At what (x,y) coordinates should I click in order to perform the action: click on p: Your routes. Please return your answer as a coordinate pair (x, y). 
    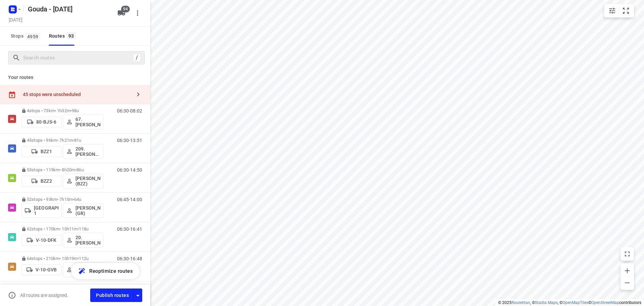
    Looking at the image, I should click on (75, 77).